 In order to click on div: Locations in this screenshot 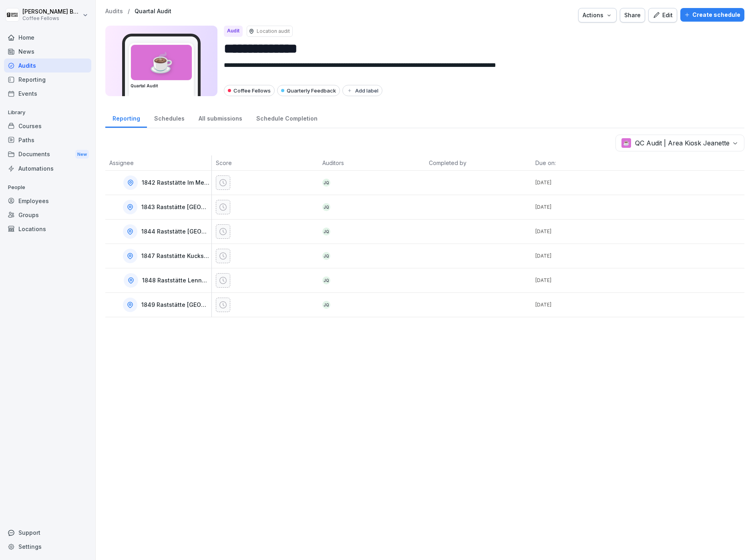, I will do `click(48, 229)`.